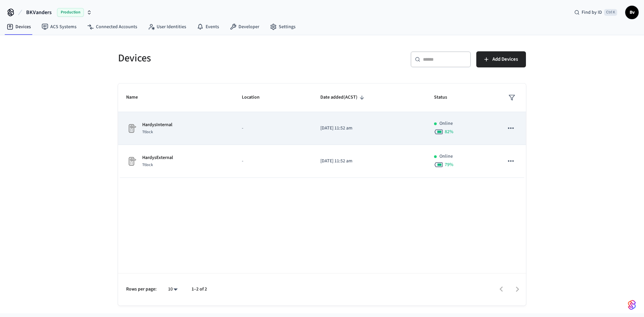  I want to click on a: Devices, so click(19, 27).